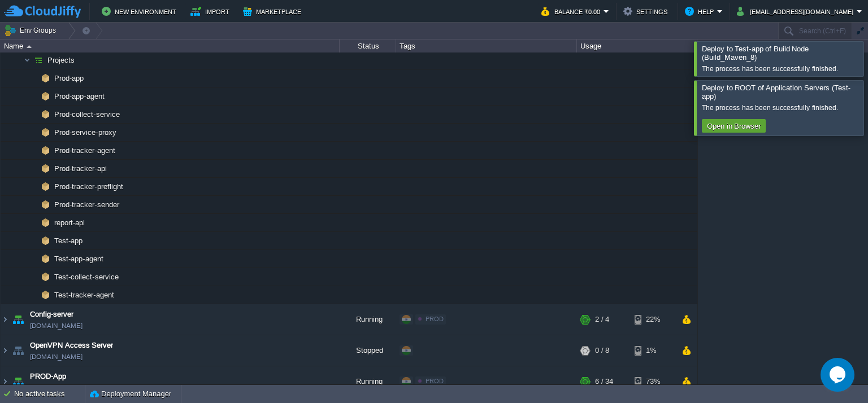 The image size is (868, 403). I want to click on button: Open in Browser, so click(733, 126).